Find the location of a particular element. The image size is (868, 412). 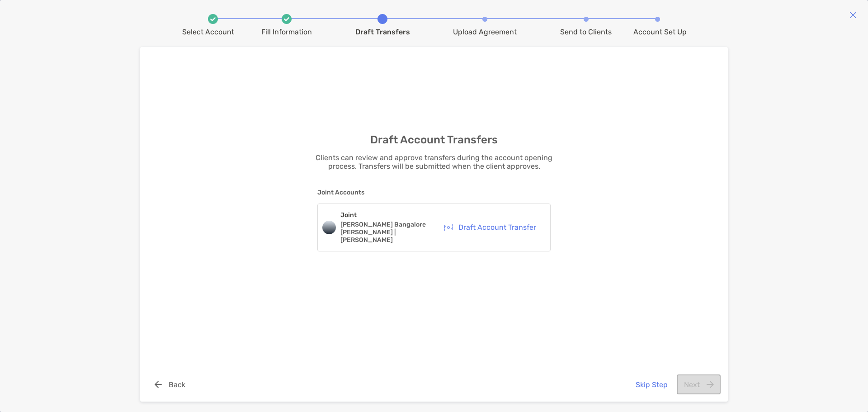

div: Fill Information is located at coordinates (287, 32).